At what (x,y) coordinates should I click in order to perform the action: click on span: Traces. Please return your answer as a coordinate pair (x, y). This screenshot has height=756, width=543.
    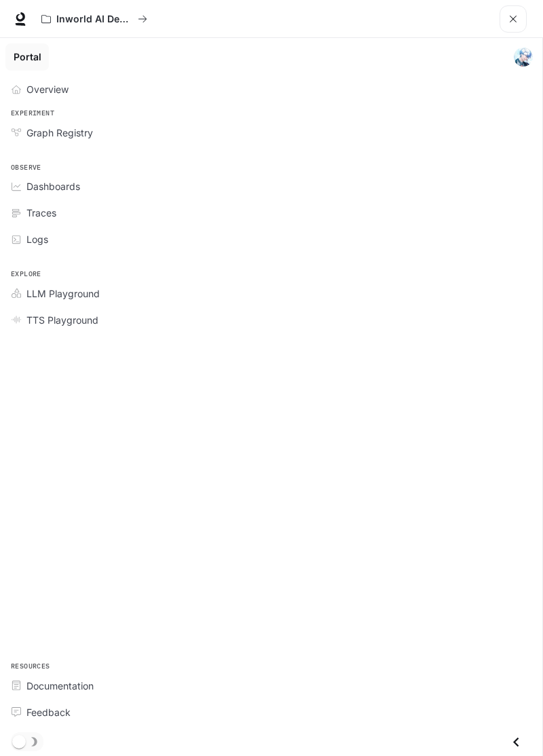
    Looking at the image, I should click on (42, 213).